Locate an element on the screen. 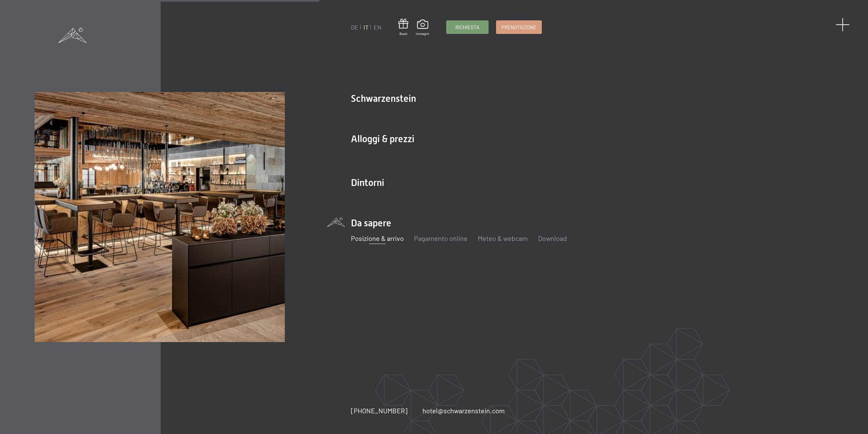  a: Pagamento online is located at coordinates (441, 238).